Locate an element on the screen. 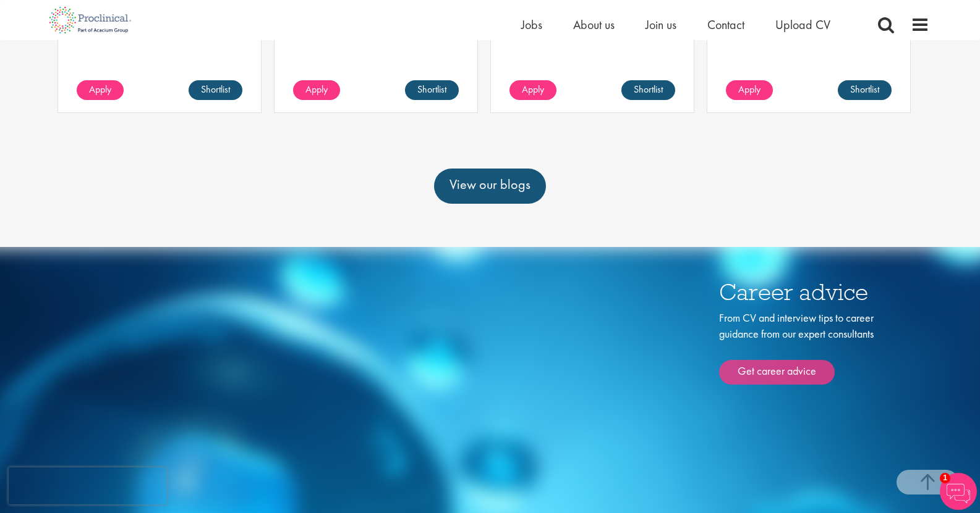 The width and height of the screenshot is (980, 513). span: Jobs is located at coordinates (531, 25).